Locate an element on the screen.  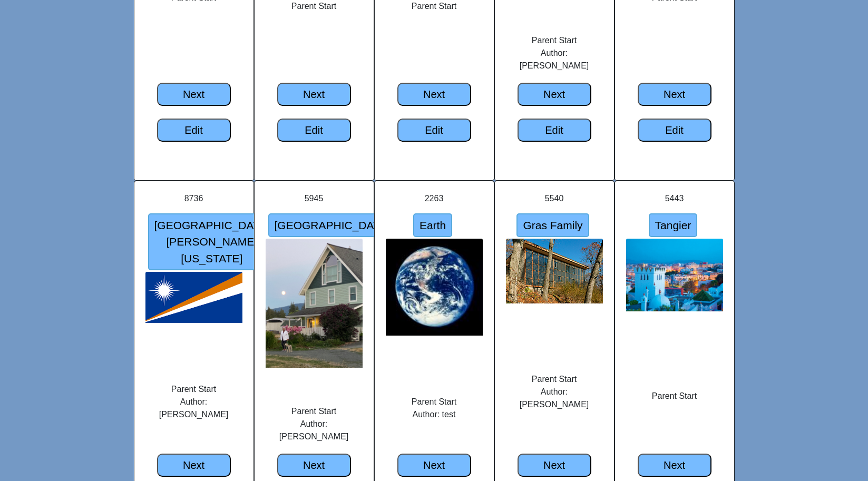
div: Parent Start Author: test is located at coordinates (434, 413).